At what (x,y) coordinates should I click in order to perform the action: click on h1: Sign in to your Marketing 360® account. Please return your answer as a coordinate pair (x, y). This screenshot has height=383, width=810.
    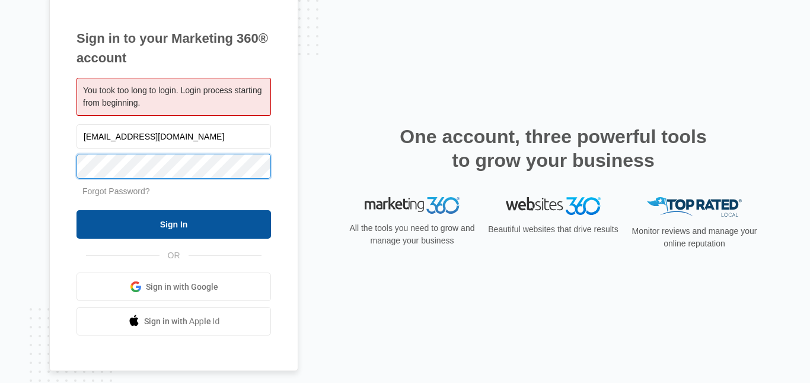
    Looking at the image, I should click on (174, 48).